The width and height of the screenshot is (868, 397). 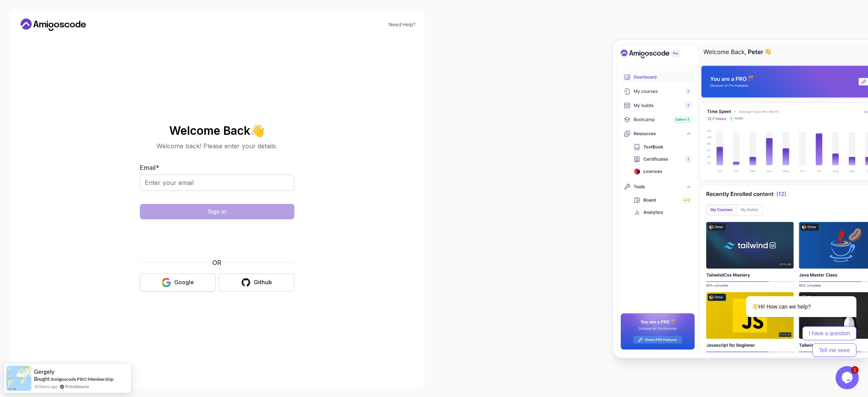 What do you see at coordinates (217, 212) in the screenshot?
I see `button: Sign in` at bounding box center [217, 212].